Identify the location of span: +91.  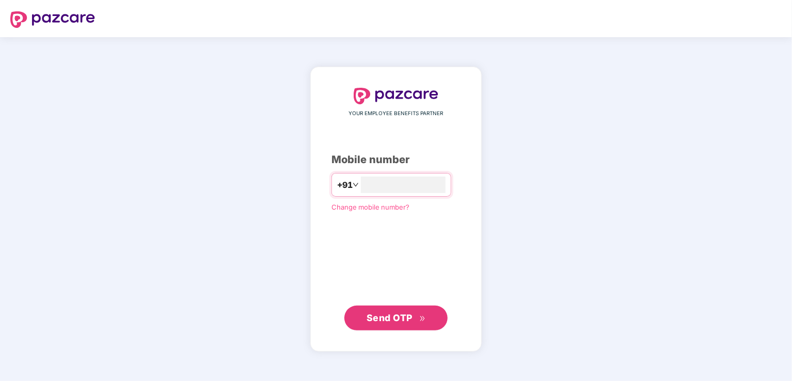
(345, 185).